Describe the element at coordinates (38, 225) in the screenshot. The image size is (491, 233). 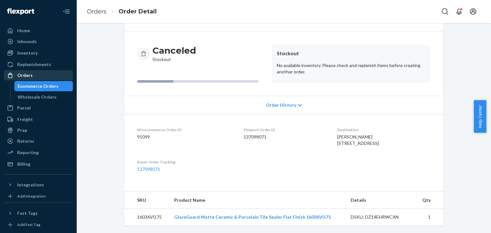
I see `a: Add Fast Tag` at that location.